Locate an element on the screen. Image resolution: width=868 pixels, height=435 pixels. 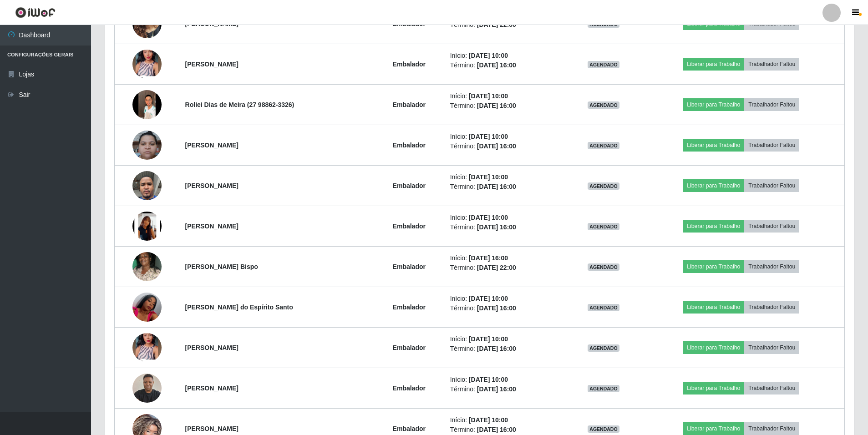
img: 1758236503637.jpeg is located at coordinates (147, 267).